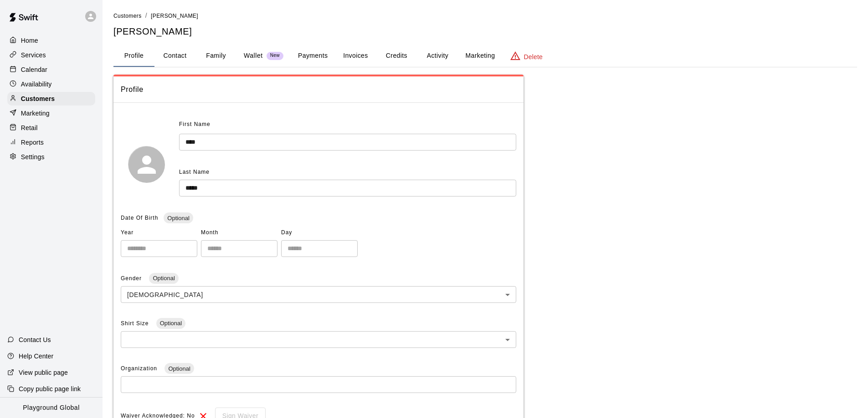  I want to click on div: Customers, so click(51, 99).